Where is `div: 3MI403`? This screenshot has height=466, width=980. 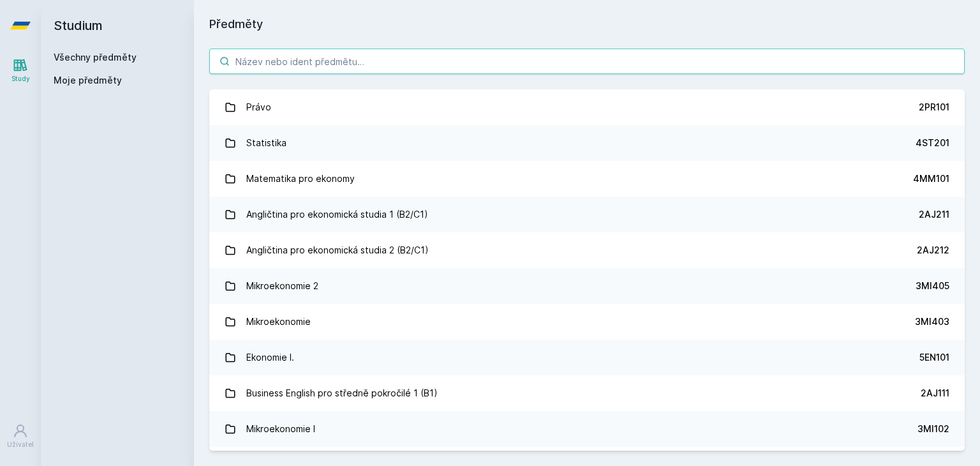
div: 3MI403 is located at coordinates (932, 322).